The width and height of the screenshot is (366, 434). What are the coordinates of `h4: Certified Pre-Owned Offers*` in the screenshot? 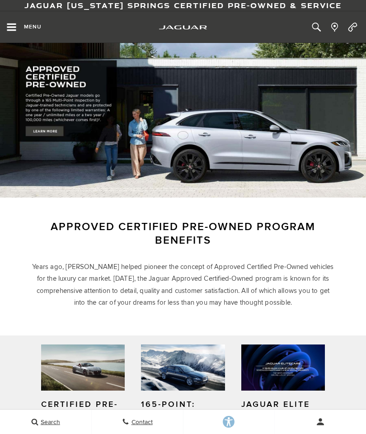 It's located at (83, 409).